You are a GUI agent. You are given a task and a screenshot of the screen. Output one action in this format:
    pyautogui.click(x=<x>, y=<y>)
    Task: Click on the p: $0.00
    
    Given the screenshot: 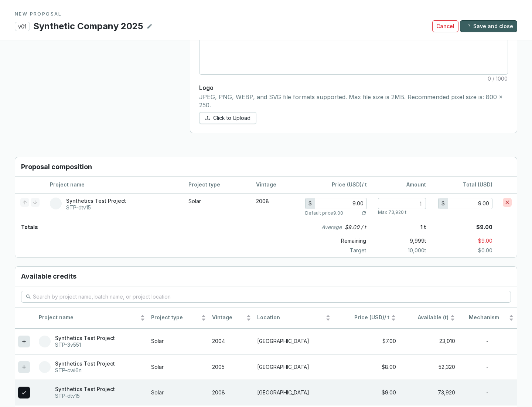 What is the action you would take?
    pyautogui.click(x=472, y=250)
    